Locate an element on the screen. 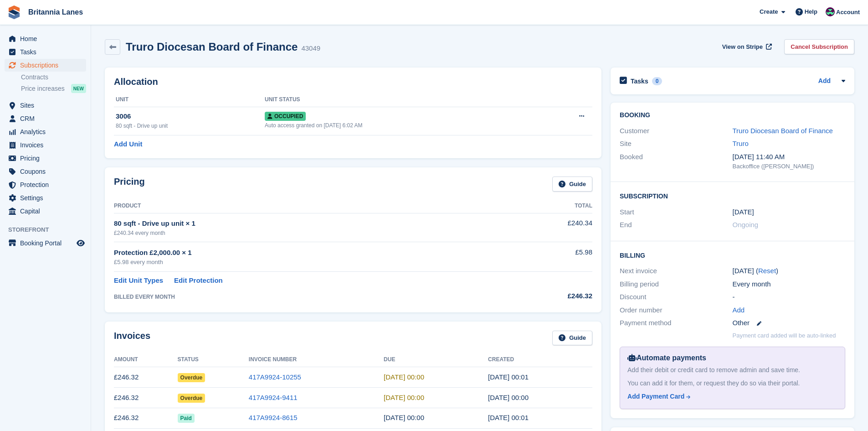 This screenshot has height=431, width=868. div: £246.32 is located at coordinates (548, 296).